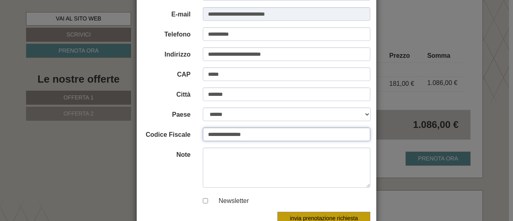 Image resolution: width=513 pixels, height=221 pixels. I want to click on label: Newsletter, so click(230, 201).